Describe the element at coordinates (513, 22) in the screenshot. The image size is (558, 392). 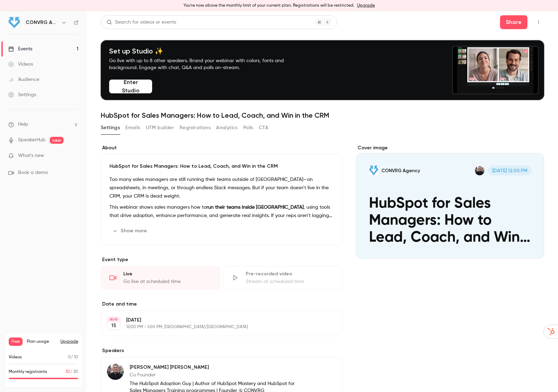
I see `button: Share` at that location.